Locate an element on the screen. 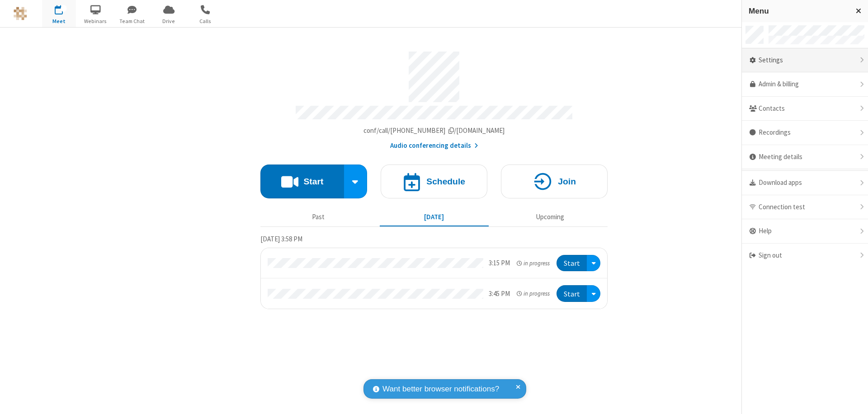 The height and width of the screenshot is (414, 868). button: Past is located at coordinates (318, 217).